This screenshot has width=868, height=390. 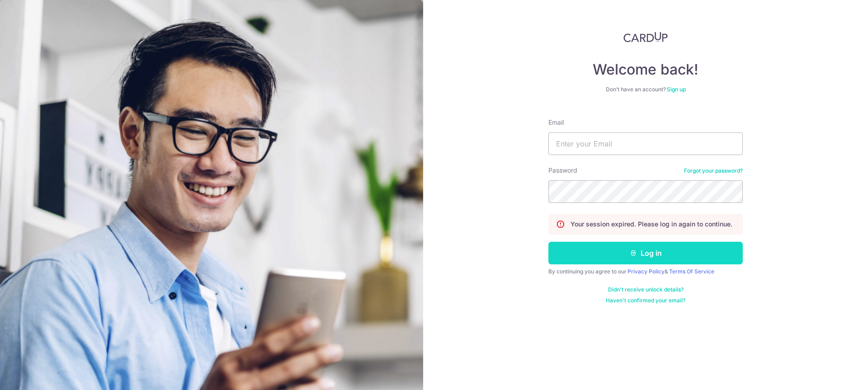 What do you see at coordinates (645, 290) in the screenshot?
I see `a: Didn't receive unlock details?` at bounding box center [645, 290].